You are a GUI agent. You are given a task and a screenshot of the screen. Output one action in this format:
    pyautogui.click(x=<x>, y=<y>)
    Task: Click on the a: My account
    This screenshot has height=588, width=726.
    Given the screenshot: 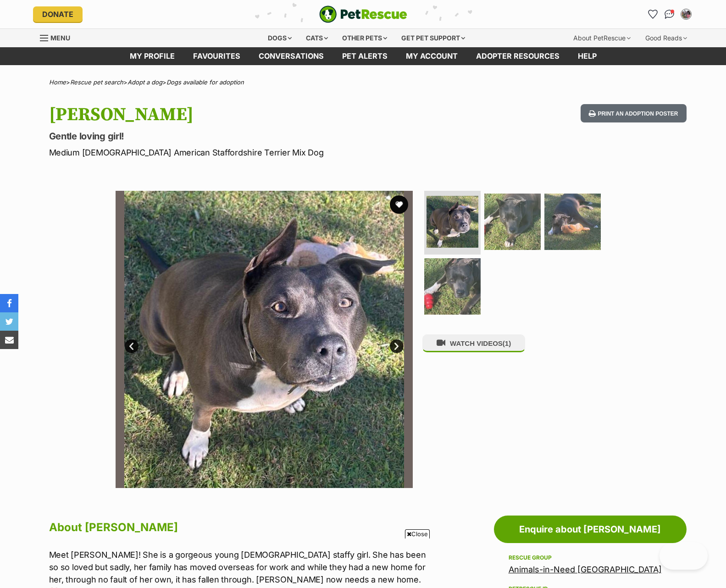 What is the action you would take?
    pyautogui.click(x=432, y=56)
    